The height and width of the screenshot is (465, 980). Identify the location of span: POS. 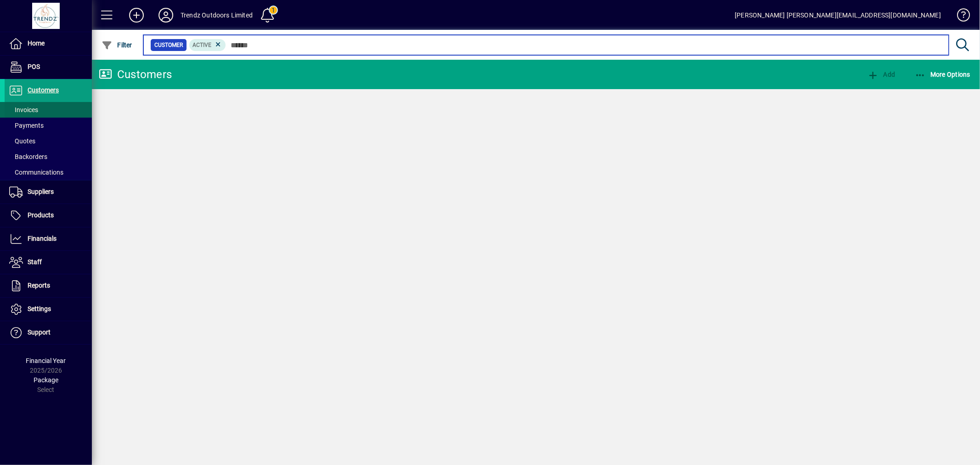
(34, 66).